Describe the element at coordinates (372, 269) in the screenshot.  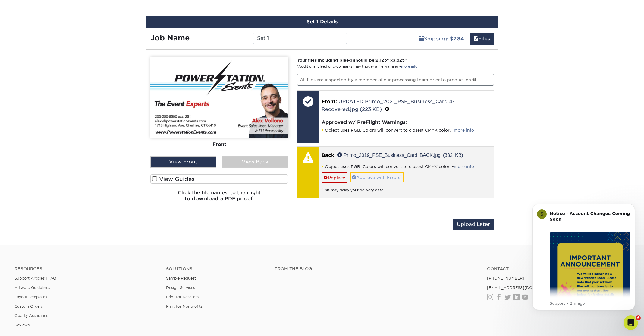
I see `h4: From the Blog` at that location.